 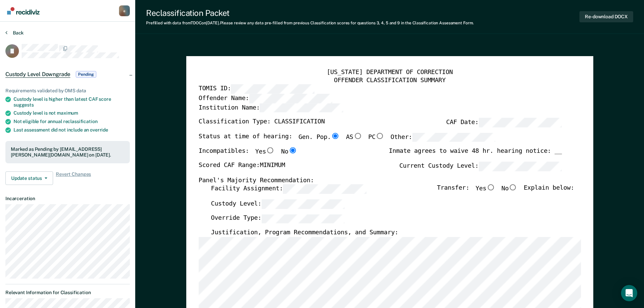 I want to click on div: Open Intercom Messenger, so click(x=629, y=293).